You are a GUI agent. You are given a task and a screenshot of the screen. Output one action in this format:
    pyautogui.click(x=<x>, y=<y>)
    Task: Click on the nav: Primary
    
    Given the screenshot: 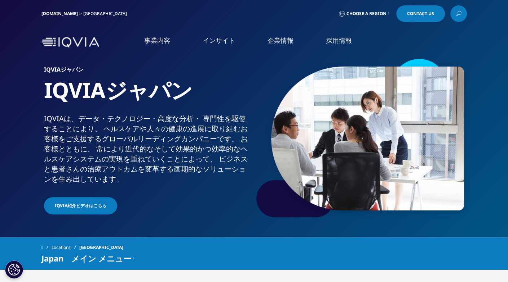 What is the action you would take?
    pyautogui.click(x=284, y=42)
    